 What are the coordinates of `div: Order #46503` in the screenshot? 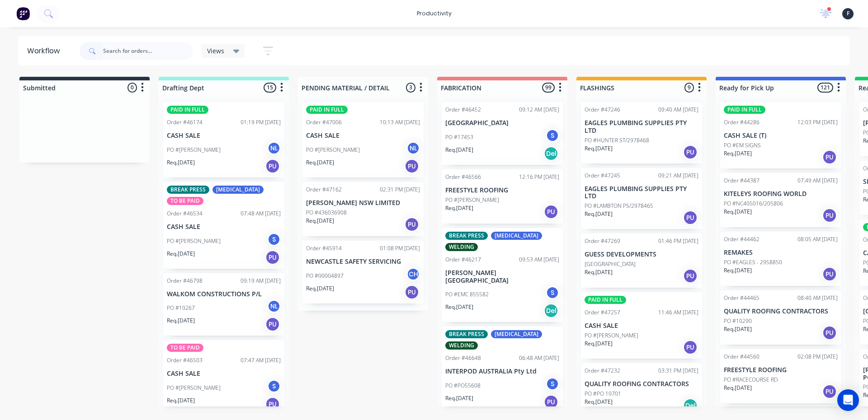 It's located at (184, 360).